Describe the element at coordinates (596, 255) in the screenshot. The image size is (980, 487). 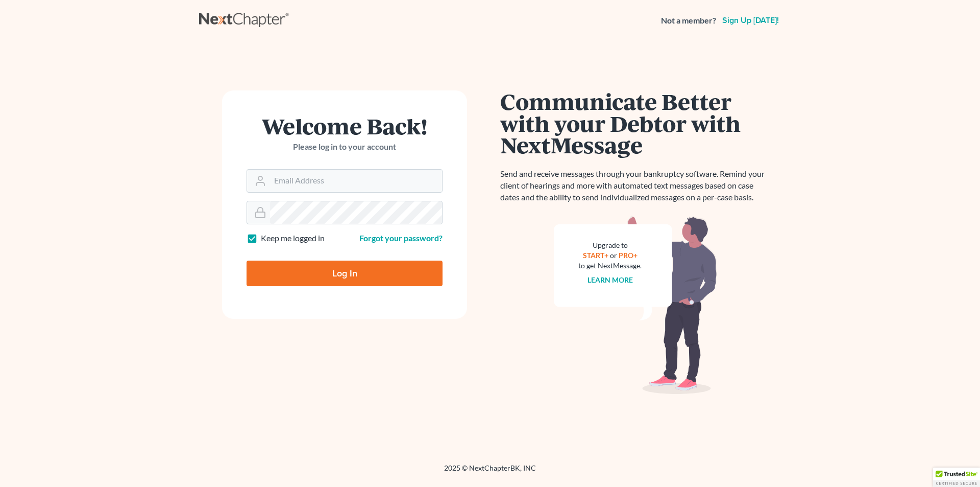
I see `a: START+` at that location.